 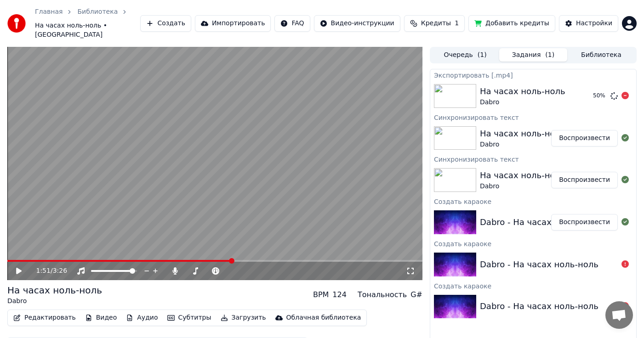 I want to click on nav: breadcrumb, so click(x=88, y=23).